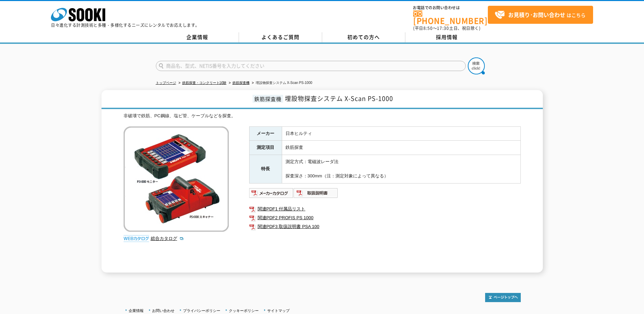 Image resolution: width=644 pixels, height=314 pixels. I want to click on span: 鉄筋探査機, so click(268, 98).